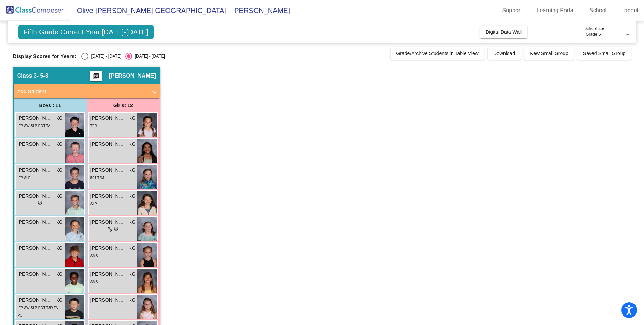 The height and width of the screenshot is (325, 644). I want to click on span: SLP, so click(93, 204).